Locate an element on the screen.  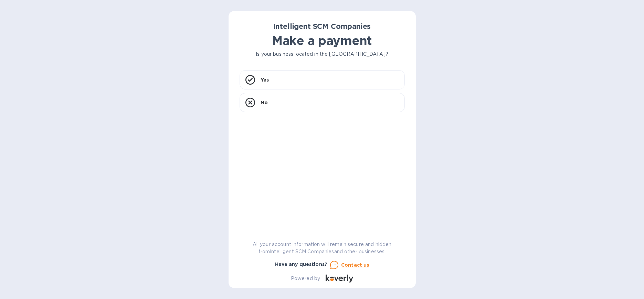
u: Contact us is located at coordinates (355, 265).